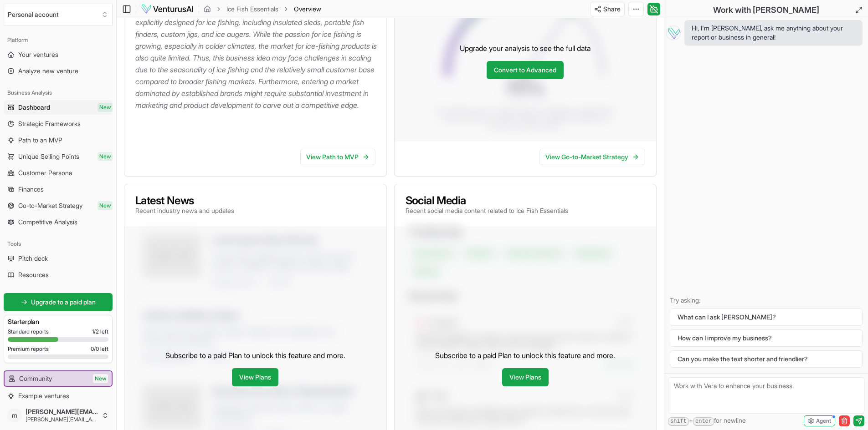  What do you see at coordinates (48, 222) in the screenshot?
I see `span: Competitive Analysis` at bounding box center [48, 222].